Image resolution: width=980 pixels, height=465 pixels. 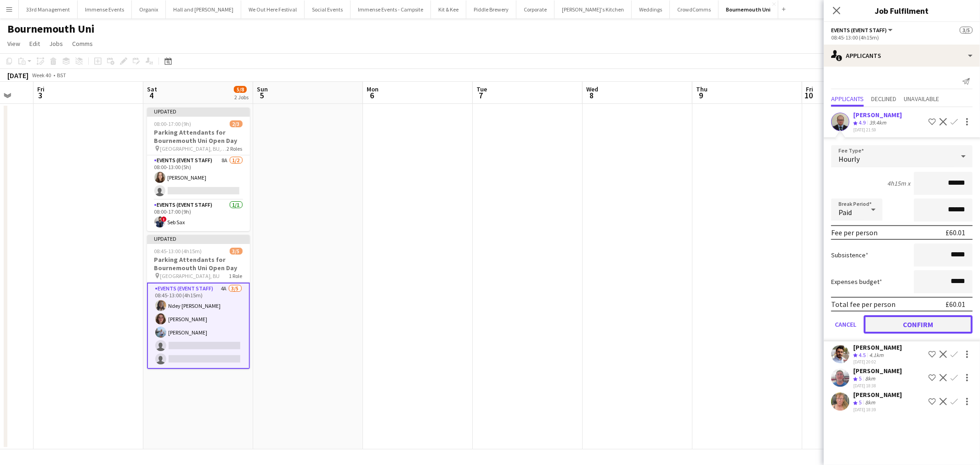 I want to click on button: Social Events, so click(x=327, y=9).